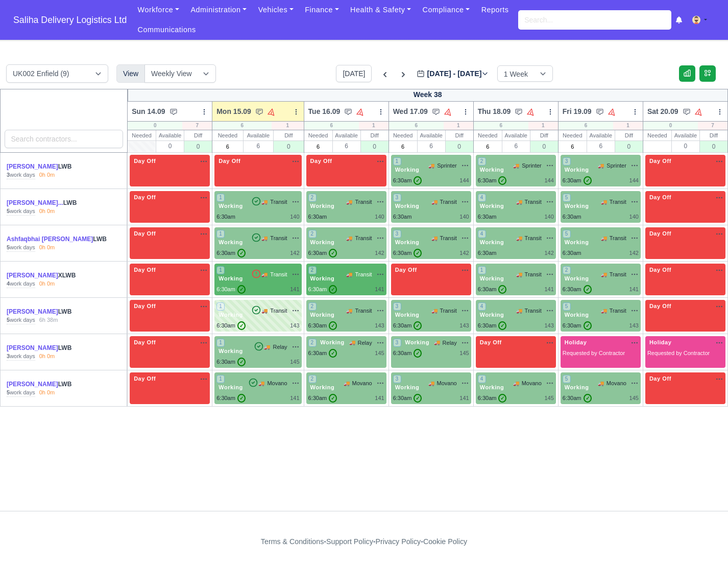 The image size is (728, 564). I want to click on div: 142, so click(294, 253).